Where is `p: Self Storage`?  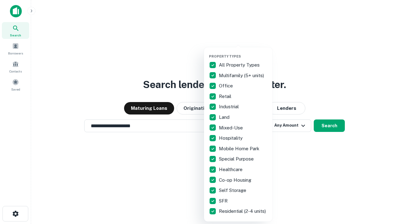
p: Self Storage is located at coordinates (233, 190).